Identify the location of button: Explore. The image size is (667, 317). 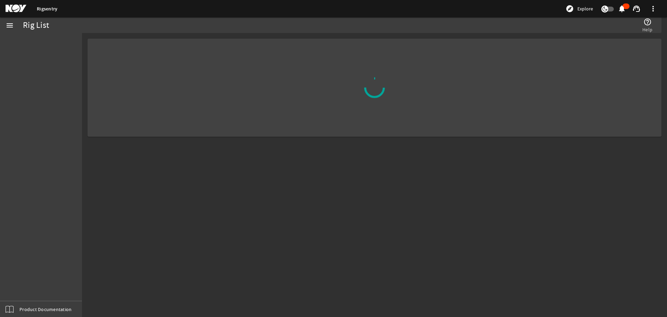
(579, 9).